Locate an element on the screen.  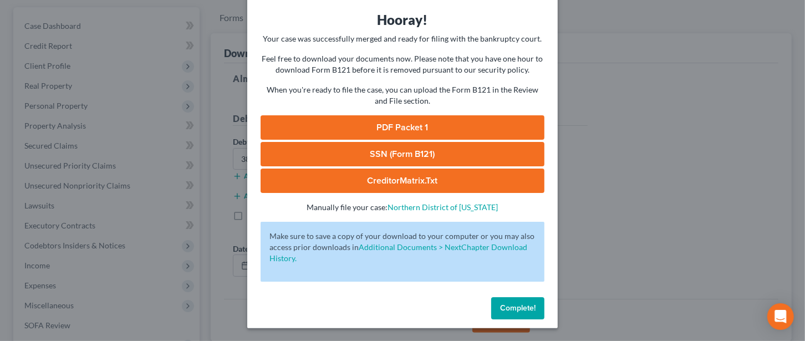
p: When you're ready to file the case, you can upload the Form B121 in the Review and File section. is located at coordinates (403, 95).